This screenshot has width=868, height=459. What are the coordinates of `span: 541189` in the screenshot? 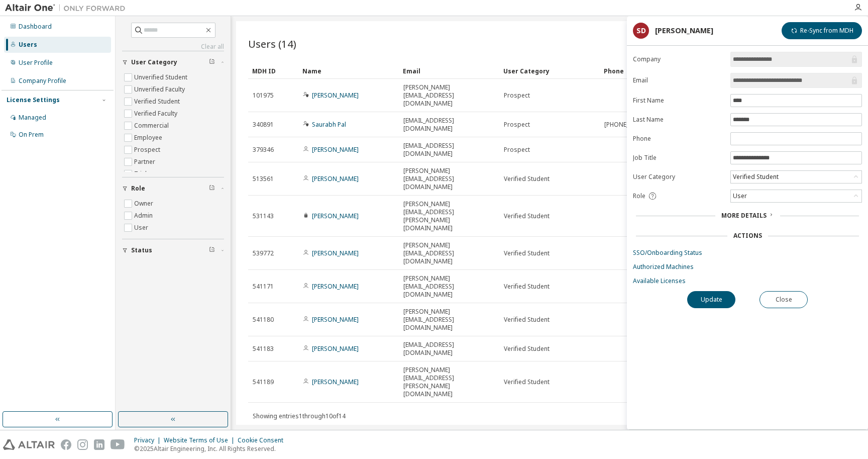 It's located at (263, 383).